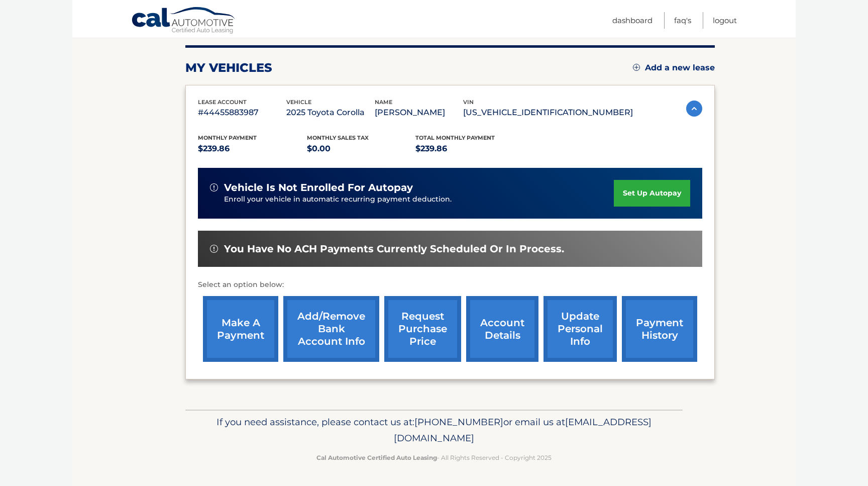 This screenshot has width=868, height=486. What do you see at coordinates (636, 67) in the screenshot?
I see `img: add.svg` at bounding box center [636, 67].